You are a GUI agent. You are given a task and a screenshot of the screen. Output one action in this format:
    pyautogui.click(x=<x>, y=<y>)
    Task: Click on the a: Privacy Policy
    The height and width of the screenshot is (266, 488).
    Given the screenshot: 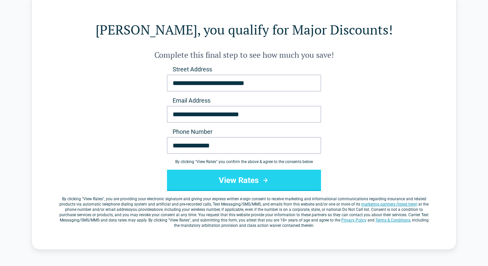 What is the action you would take?
    pyautogui.click(x=354, y=220)
    